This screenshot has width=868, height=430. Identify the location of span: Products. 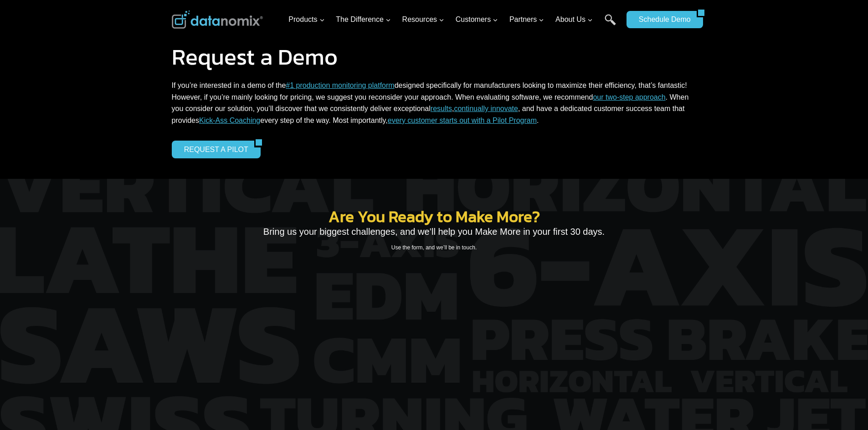
(306, 19).